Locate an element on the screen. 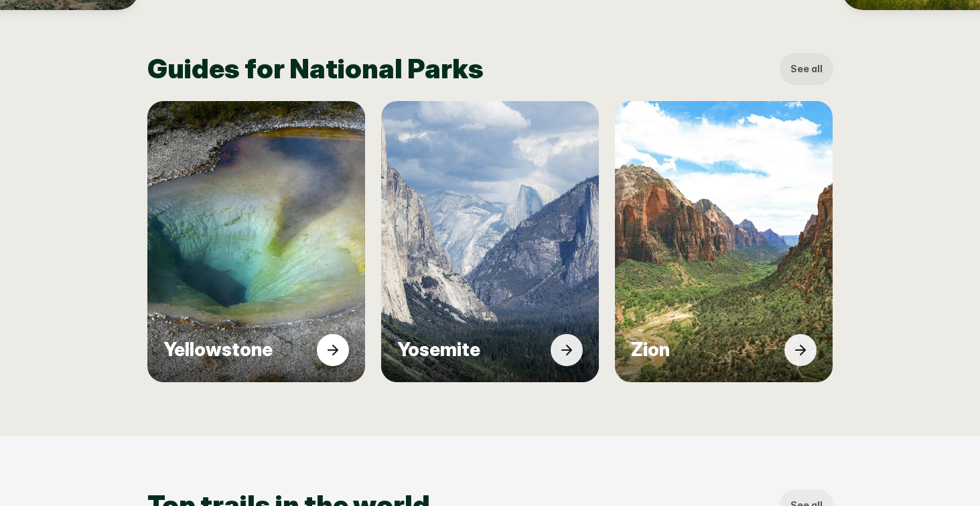  a: Yosemite is located at coordinates (489, 242).